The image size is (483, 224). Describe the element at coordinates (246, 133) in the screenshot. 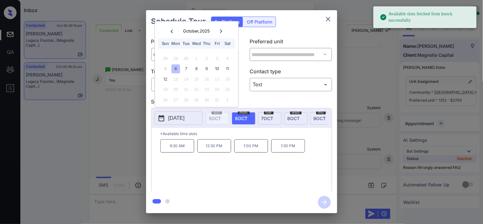

I see `p: *Available time slots` at that location.